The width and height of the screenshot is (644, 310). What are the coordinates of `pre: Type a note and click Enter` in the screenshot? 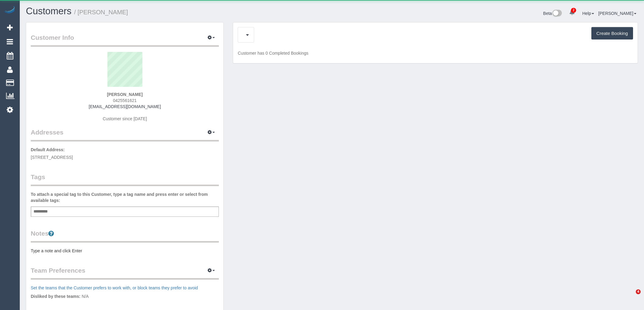 It's located at (125, 251).